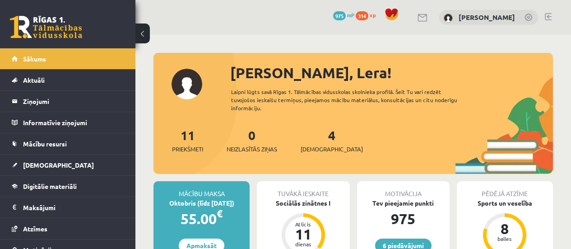 This screenshot has height=249, width=571. Describe the element at coordinates (68, 228) in the screenshot. I see `a: Atzīmes` at that location.